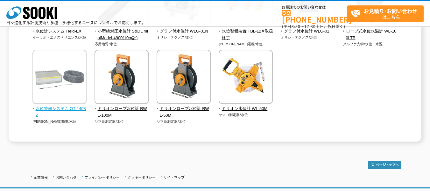 The height and width of the screenshot is (191, 430). I want to click on span: 17:30, so click(310, 26).